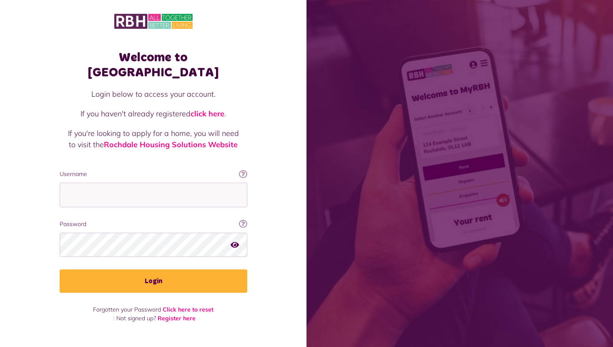 This screenshot has height=347, width=613. I want to click on label: Username, so click(153, 174).